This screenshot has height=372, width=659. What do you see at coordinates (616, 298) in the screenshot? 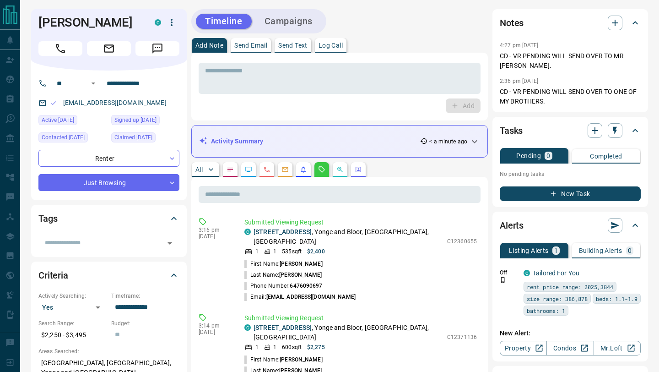
I see `span: beds: 1.1-1.9` at bounding box center [616, 298].